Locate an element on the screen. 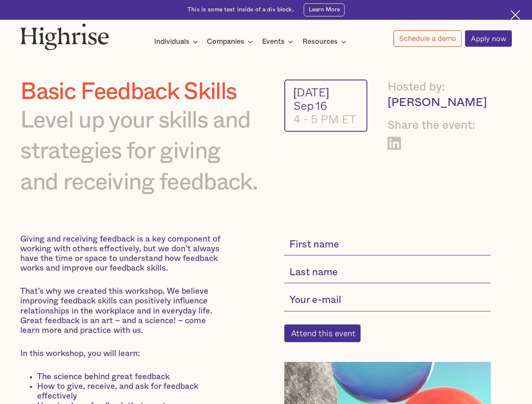 The image size is (532, 404). div: This is some text inside of a div block. is located at coordinates (241, 10).